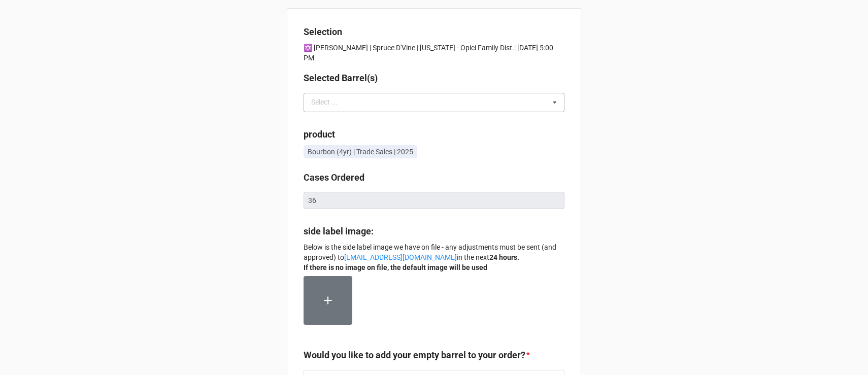 This screenshot has height=375, width=868. Describe the element at coordinates (330, 102) in the screenshot. I see `div: Select ...` at that location.